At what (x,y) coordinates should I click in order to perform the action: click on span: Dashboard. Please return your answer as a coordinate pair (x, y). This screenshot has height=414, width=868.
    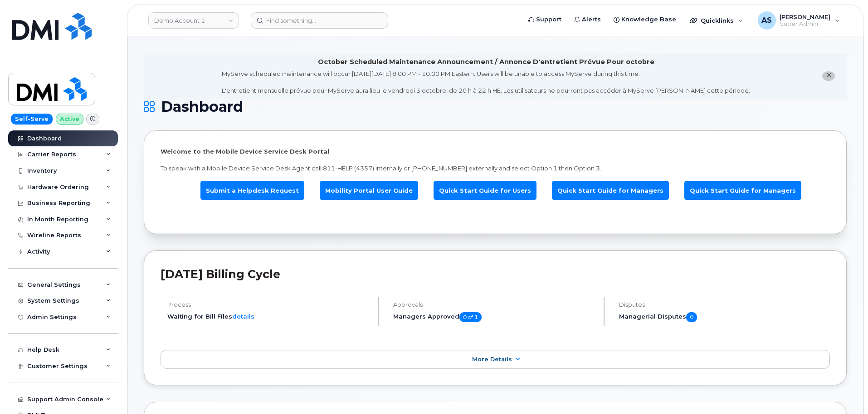
    Looking at the image, I should click on (202, 107).